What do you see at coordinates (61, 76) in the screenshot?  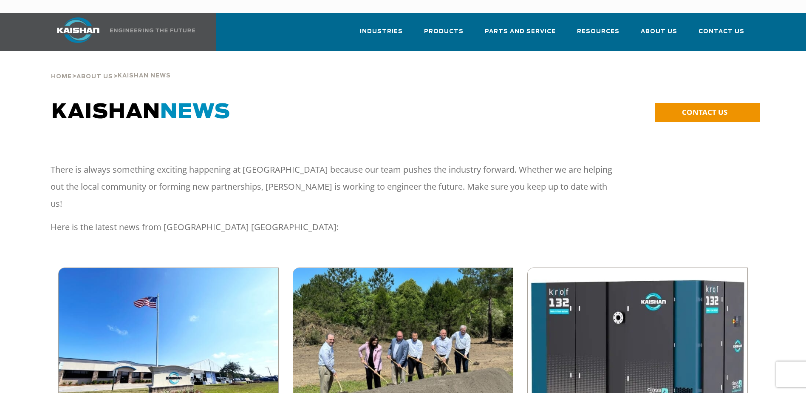 I see `a: Home` at bounding box center [61, 76].